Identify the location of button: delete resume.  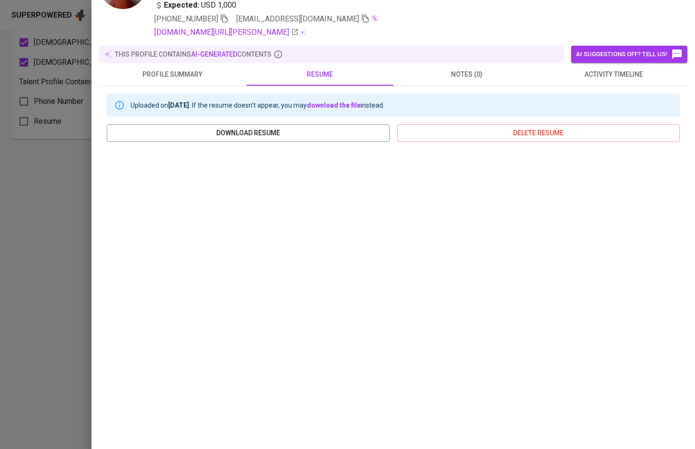
(539, 133).